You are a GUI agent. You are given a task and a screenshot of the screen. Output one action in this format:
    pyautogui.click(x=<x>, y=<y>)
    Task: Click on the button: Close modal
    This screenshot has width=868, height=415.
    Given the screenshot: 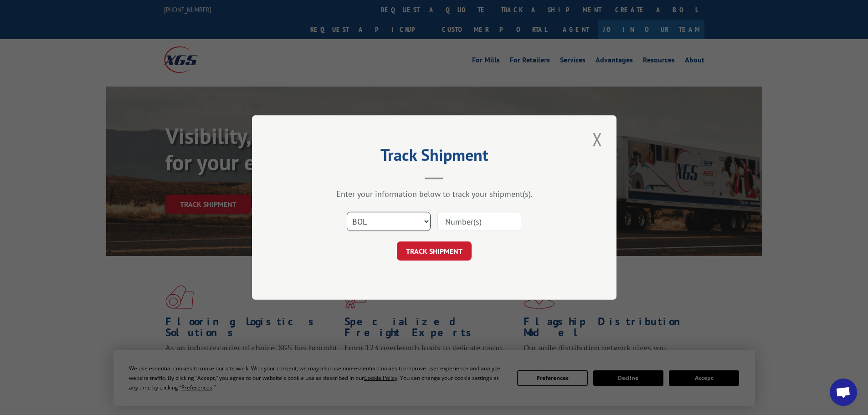 What is the action you would take?
    pyautogui.click(x=597, y=139)
    